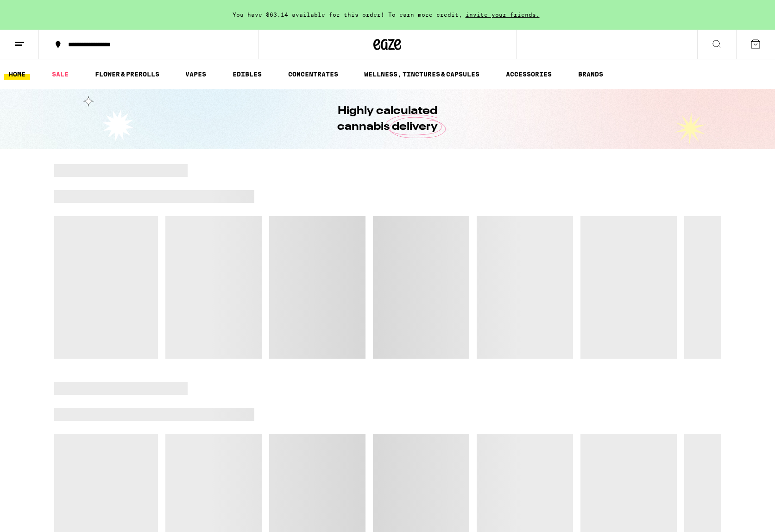 Image resolution: width=775 pixels, height=532 pixels. What do you see at coordinates (503, 14) in the screenshot?
I see `span: invite your friends.` at bounding box center [503, 14].